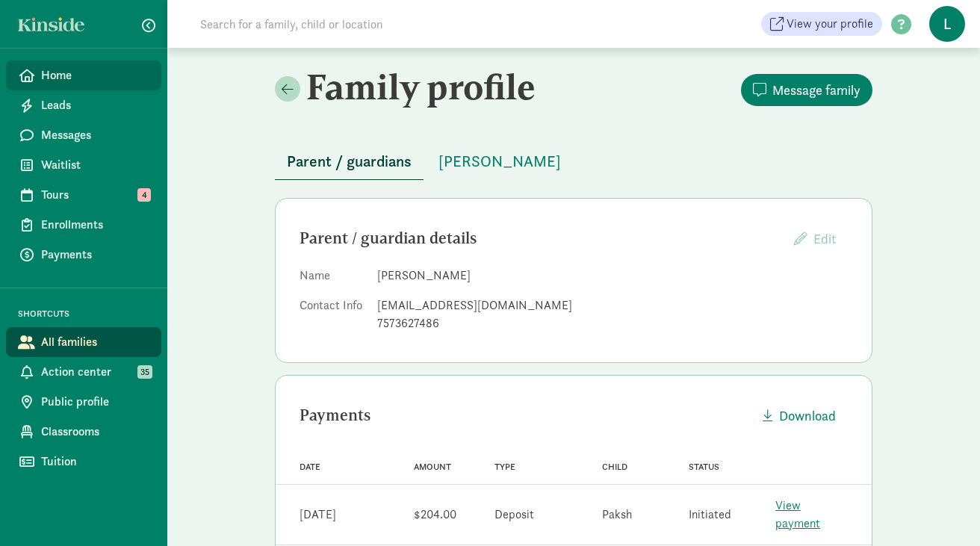 This screenshot has height=546, width=980. I want to click on a: View payment, so click(798, 514).